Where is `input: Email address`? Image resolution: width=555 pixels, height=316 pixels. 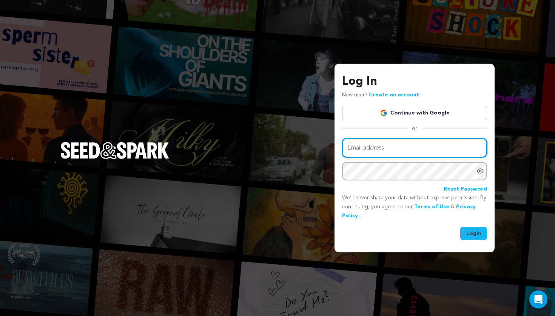 input: Email address is located at coordinates (414, 148).